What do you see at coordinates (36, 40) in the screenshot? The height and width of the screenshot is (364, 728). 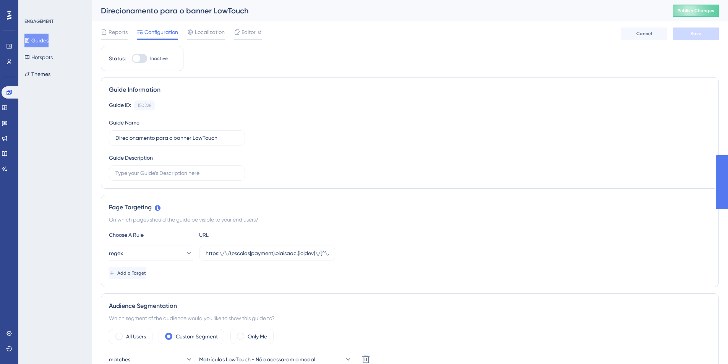 I see `button: Guides` at bounding box center [36, 40].